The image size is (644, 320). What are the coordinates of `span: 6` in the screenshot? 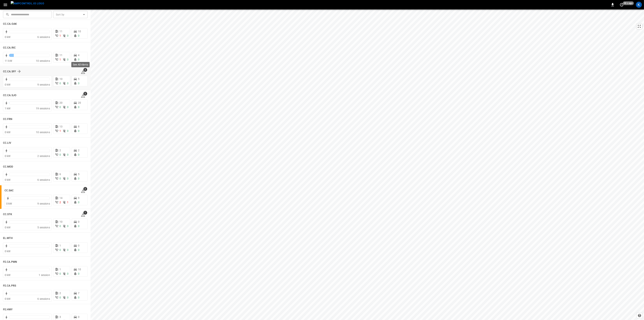 It's located at (60, 174).